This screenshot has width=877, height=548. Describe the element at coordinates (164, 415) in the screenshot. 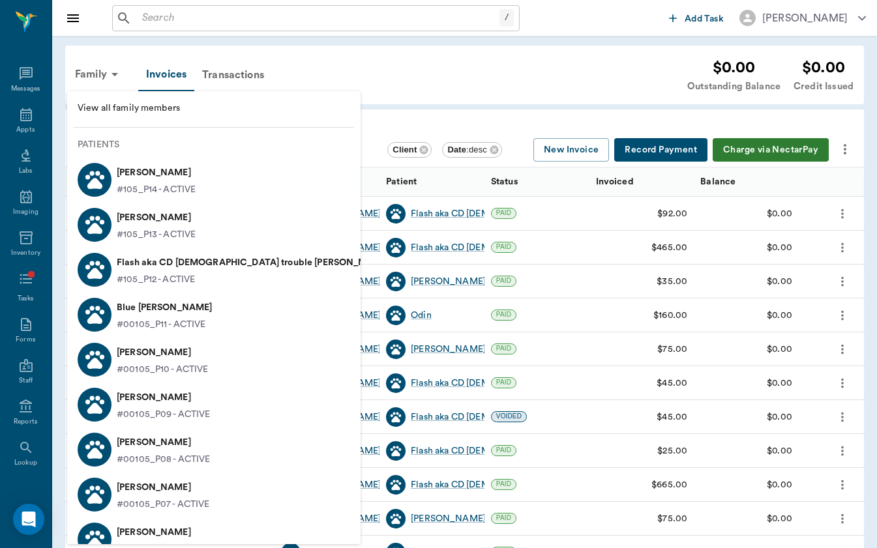

I see `p: #00105_P09 - ACTIVE` at that location.